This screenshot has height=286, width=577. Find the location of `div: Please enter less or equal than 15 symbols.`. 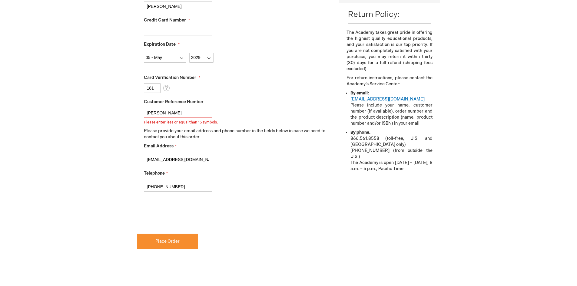

div: Please enter less or equal than 15 symbols. is located at coordinates (237, 122).